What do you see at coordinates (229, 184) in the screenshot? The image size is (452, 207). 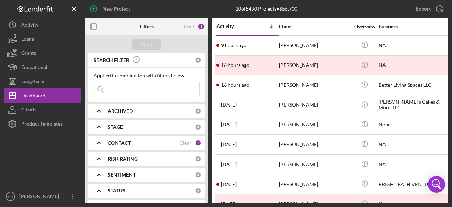 I see `time: 2025-08-13 18:51` at bounding box center [229, 184].